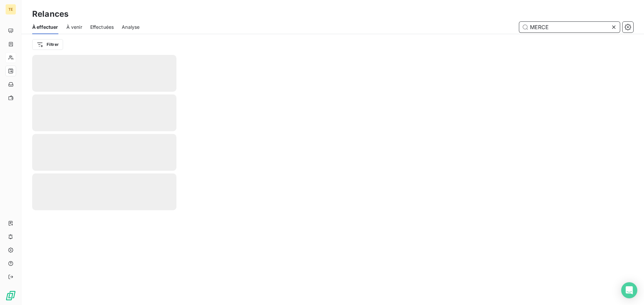 The height and width of the screenshot is (305, 644). Describe the element at coordinates (74, 27) in the screenshot. I see `span: À venir` at that location.